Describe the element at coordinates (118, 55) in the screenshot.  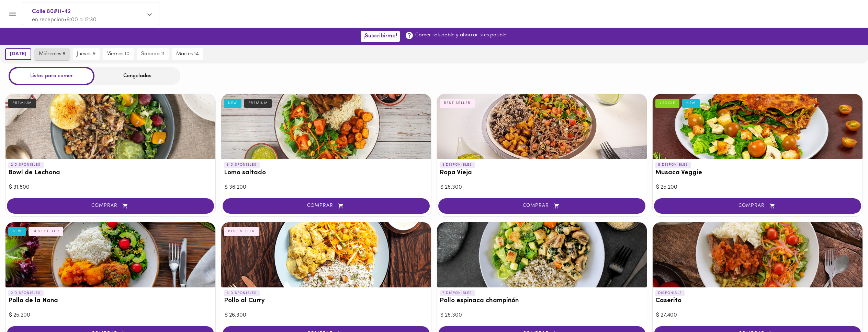
I see `span: viernes 10` at that location.